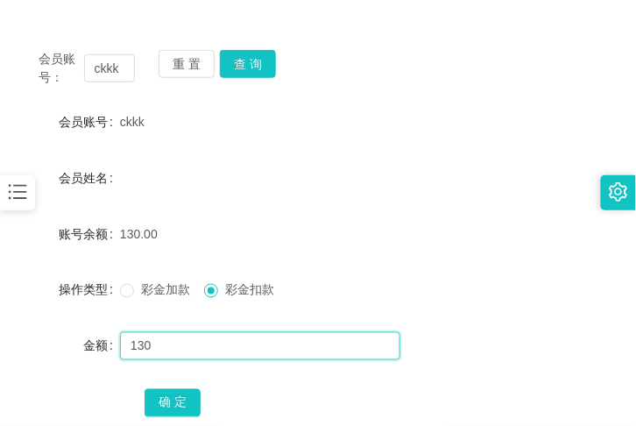  What do you see at coordinates (166, 290) in the screenshot?
I see `span: 彩金加款` at bounding box center [166, 290].